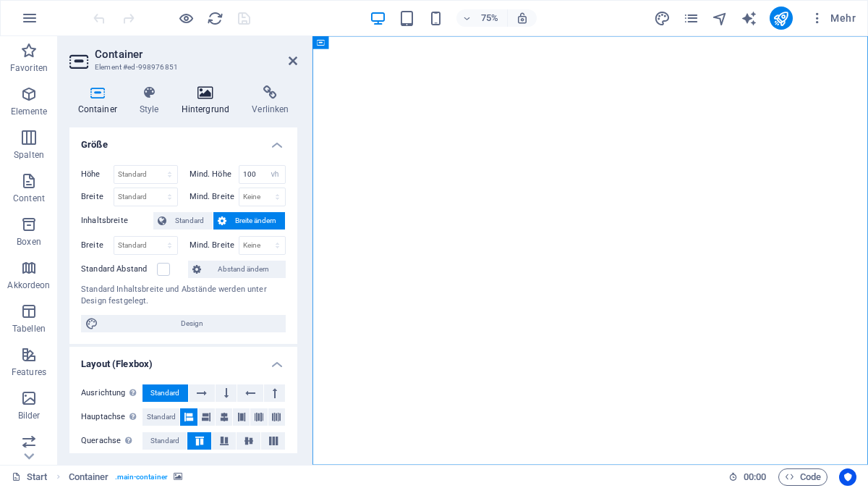 This screenshot has height=488, width=868. I want to click on span: Klick zum Auswählen. Doppelklick zum Bearbeiten, so click(89, 477).